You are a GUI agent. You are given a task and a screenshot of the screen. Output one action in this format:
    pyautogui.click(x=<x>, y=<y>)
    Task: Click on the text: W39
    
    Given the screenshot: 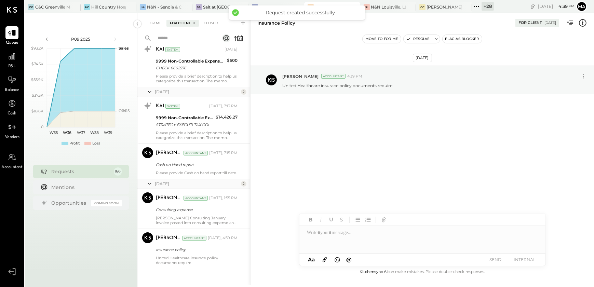 What is the action you would take?
    pyautogui.click(x=108, y=133)
    